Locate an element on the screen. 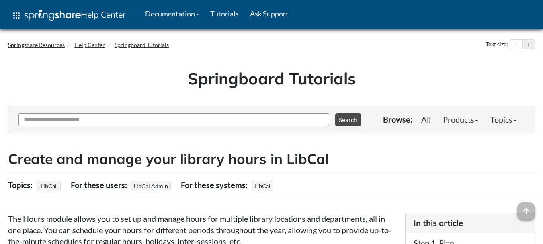  div: For these systems: is located at coordinates (215, 185).